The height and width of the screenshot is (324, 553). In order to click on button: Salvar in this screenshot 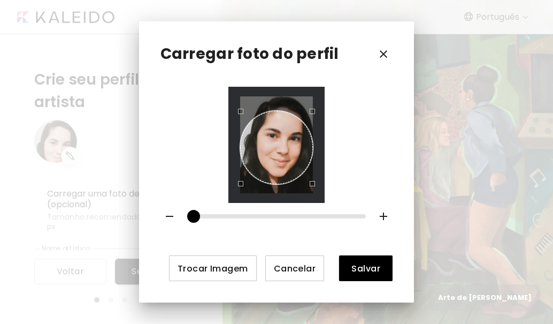, I will do `click(366, 268)`.